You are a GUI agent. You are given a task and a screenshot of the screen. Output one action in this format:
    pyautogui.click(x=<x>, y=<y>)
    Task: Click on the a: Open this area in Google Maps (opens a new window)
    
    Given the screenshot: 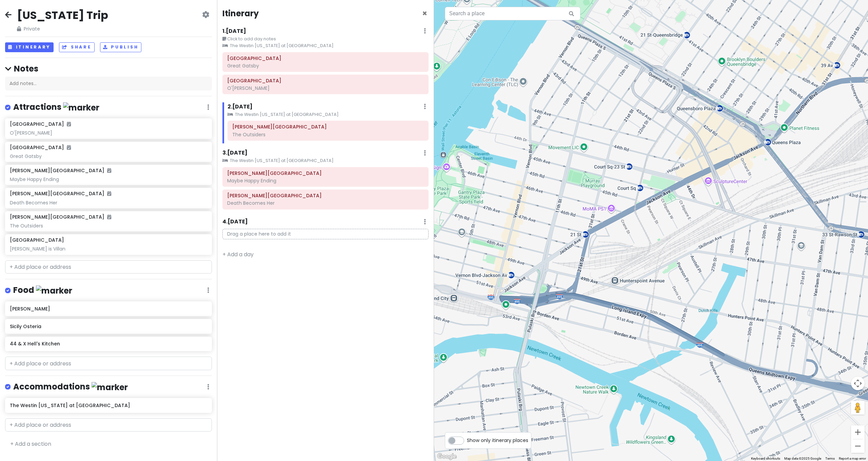 What is the action you would take?
    pyautogui.click(x=446, y=457)
    